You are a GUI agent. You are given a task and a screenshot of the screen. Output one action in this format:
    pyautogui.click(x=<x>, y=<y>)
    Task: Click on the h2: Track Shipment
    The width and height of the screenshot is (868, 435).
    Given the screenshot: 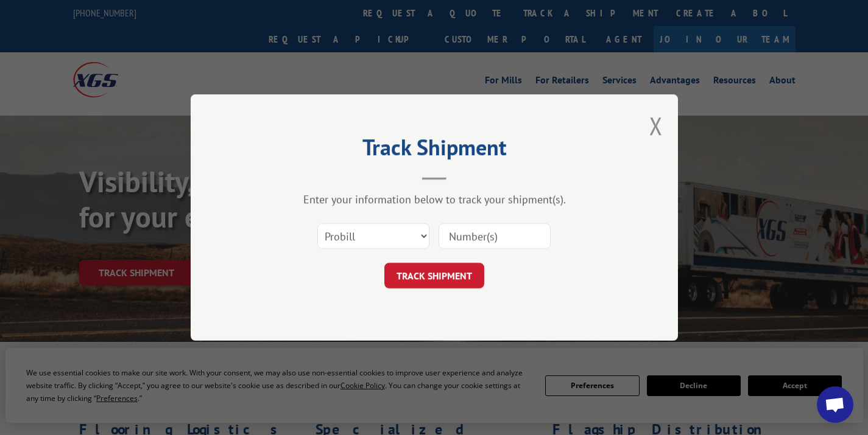 What is the action you would take?
    pyautogui.click(x=434, y=150)
    